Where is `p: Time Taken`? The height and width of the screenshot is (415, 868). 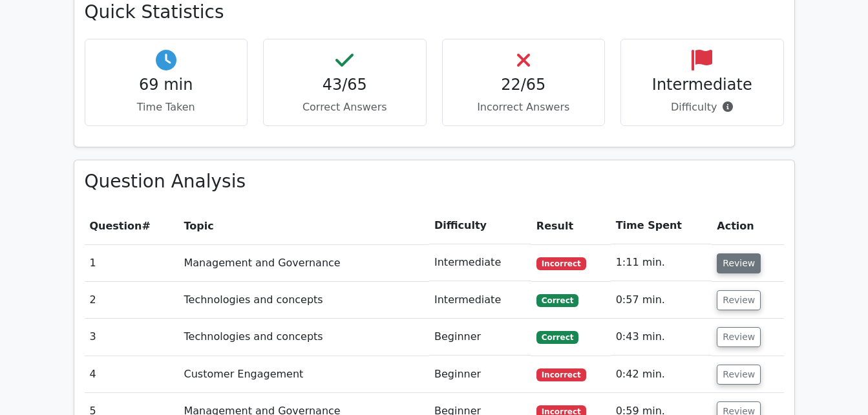 p: Time Taken is located at coordinates (166, 107).